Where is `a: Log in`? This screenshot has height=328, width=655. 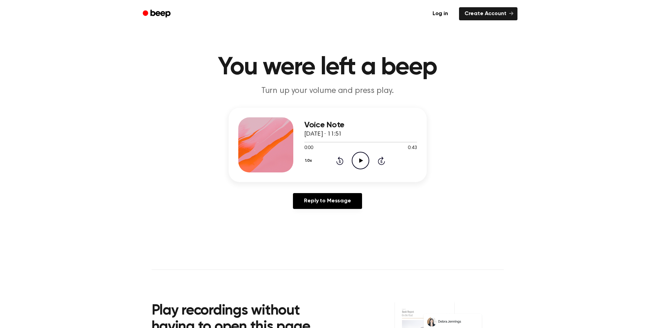 a: Log in is located at coordinates (440, 14).